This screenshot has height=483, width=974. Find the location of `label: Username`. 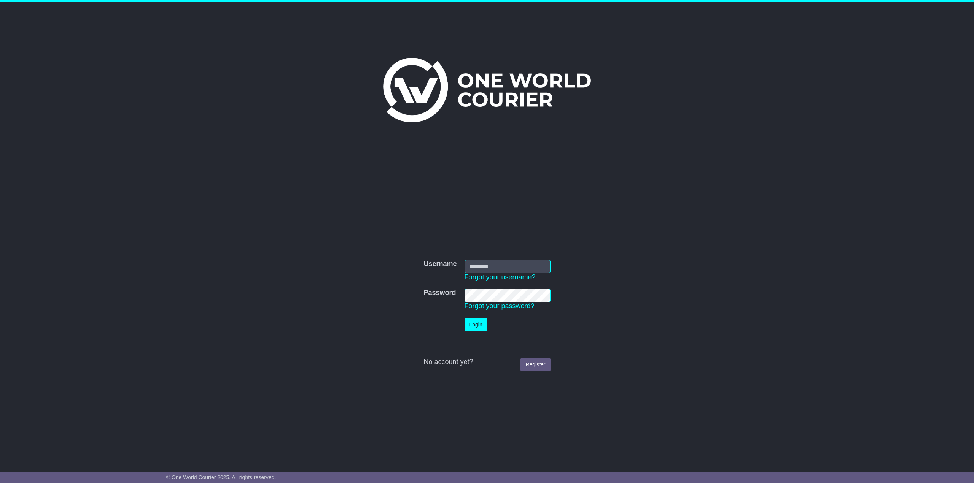

label: Username is located at coordinates (440, 264).